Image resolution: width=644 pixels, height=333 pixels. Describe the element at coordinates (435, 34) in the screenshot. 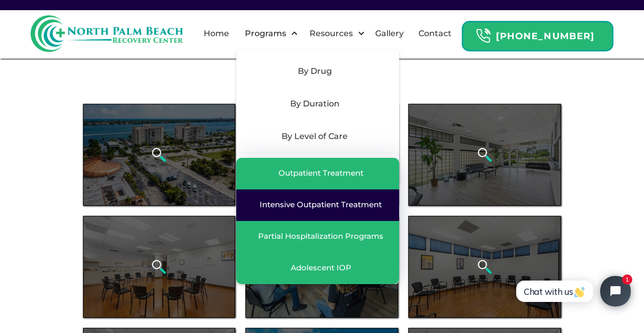

I see `a: Contact` at that location.